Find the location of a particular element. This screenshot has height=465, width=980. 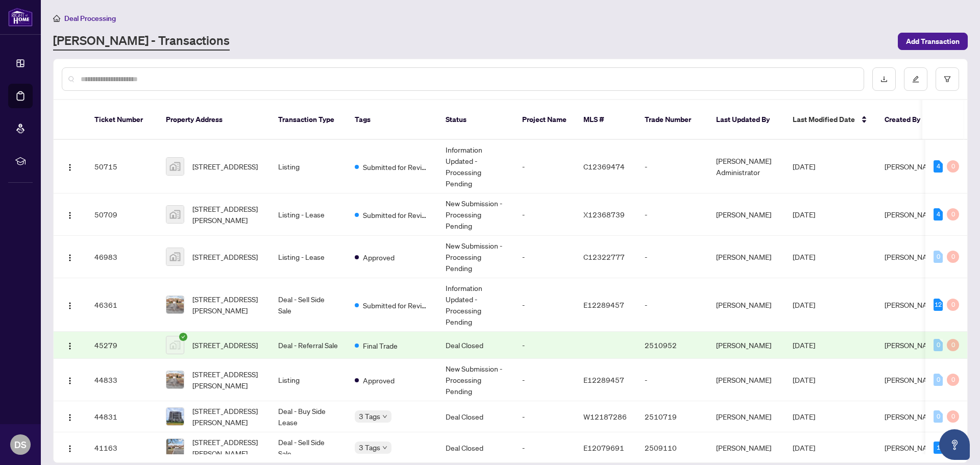

th: Project Name is located at coordinates (545, 120).